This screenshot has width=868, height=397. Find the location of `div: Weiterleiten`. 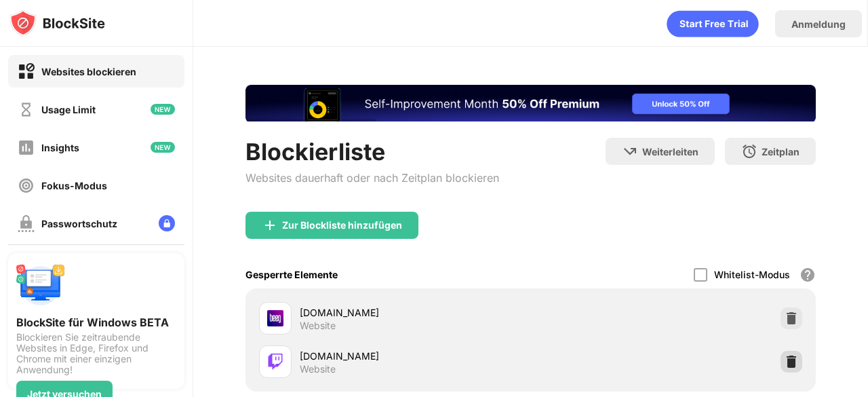

div: Weiterleiten is located at coordinates (670, 151).